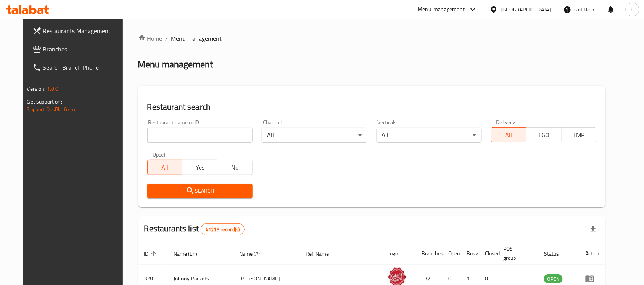 The height and width of the screenshot is (285, 644). What do you see at coordinates (235, 167) in the screenshot?
I see `span: No` at bounding box center [235, 167].